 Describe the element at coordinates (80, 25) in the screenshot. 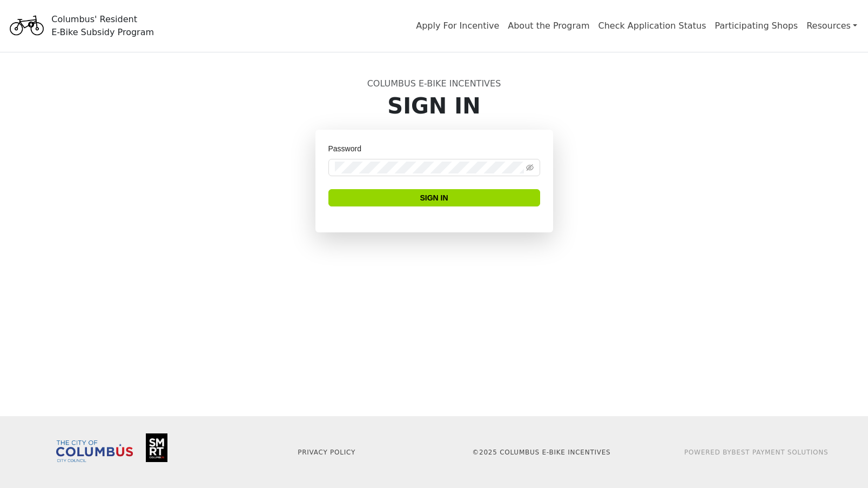

I see `a: Columbus' ResidentE-Bike Subsidy Program` at that location.